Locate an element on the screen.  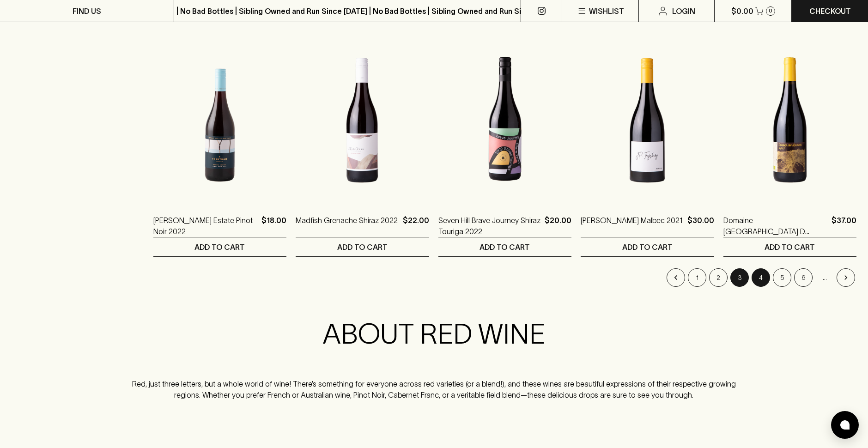
button: Go to next page is located at coordinates (846, 277).